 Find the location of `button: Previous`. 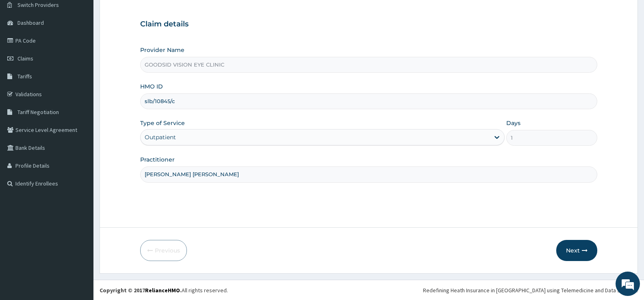

button: Previous is located at coordinates (163, 250).